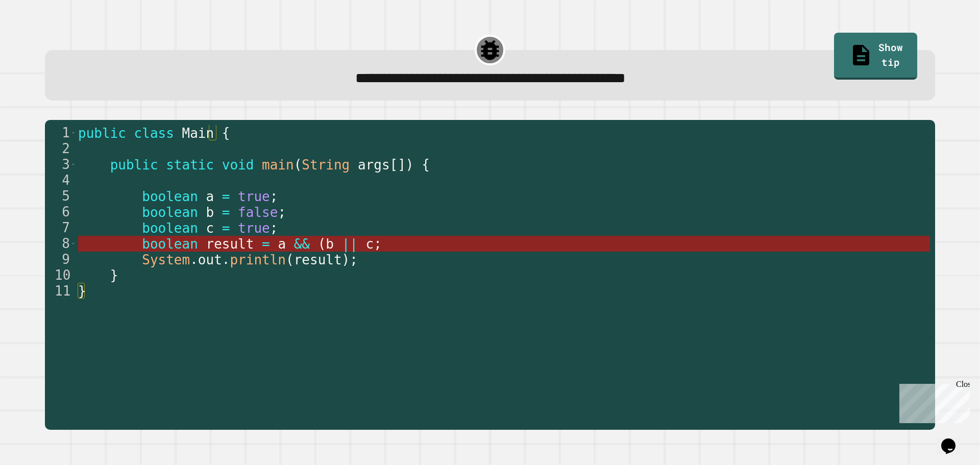 Image resolution: width=980 pixels, height=465 pixels. I want to click on span: void, so click(238, 165).